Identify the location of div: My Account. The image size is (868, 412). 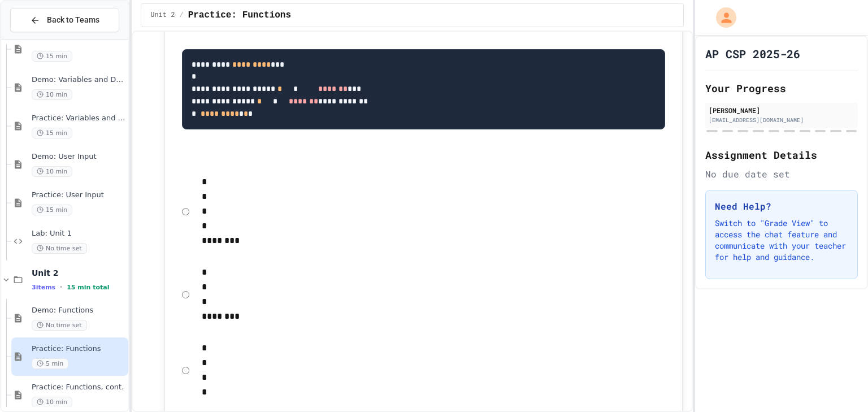
(721, 17).